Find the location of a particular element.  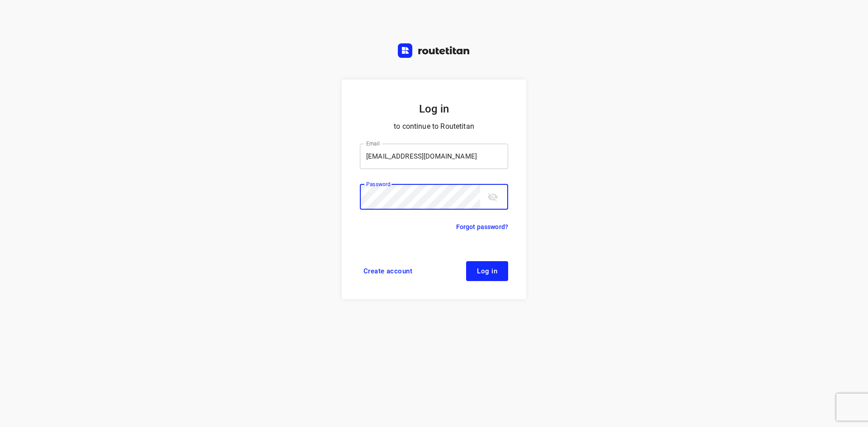

h5: Log in is located at coordinates (434, 109).